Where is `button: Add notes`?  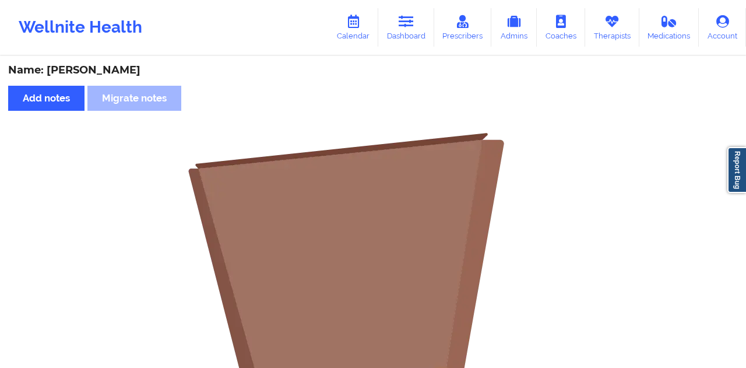
button: Add notes is located at coordinates (46, 98).